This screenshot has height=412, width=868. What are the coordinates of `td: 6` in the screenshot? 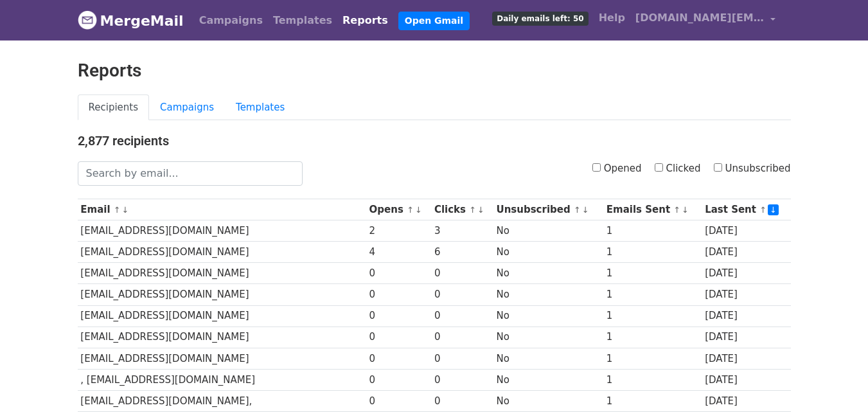 It's located at (462, 252).